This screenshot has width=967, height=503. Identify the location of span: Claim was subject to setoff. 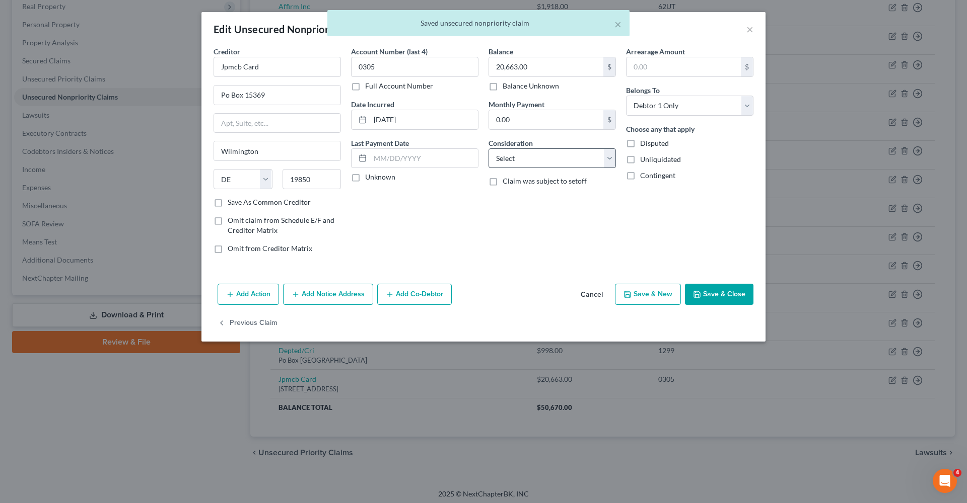
(544, 181).